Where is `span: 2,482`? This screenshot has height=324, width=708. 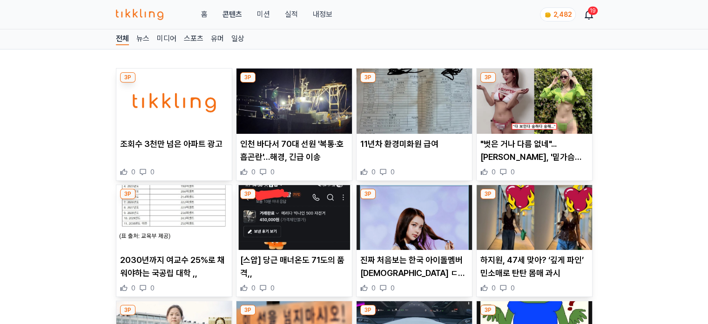
span: 2,482 is located at coordinates (562, 14).